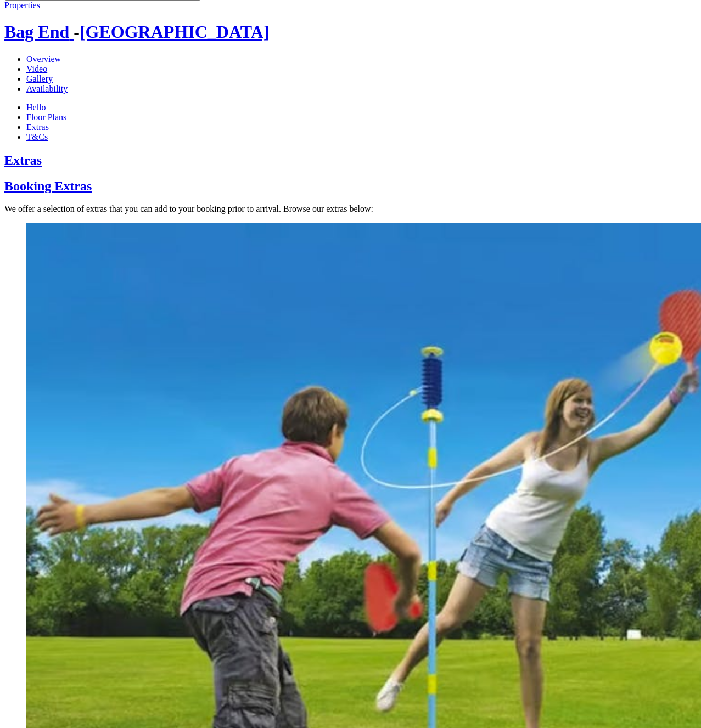 This screenshot has height=728, width=701. Describe the element at coordinates (44, 58) in the screenshot. I see `a: Overview` at that location.